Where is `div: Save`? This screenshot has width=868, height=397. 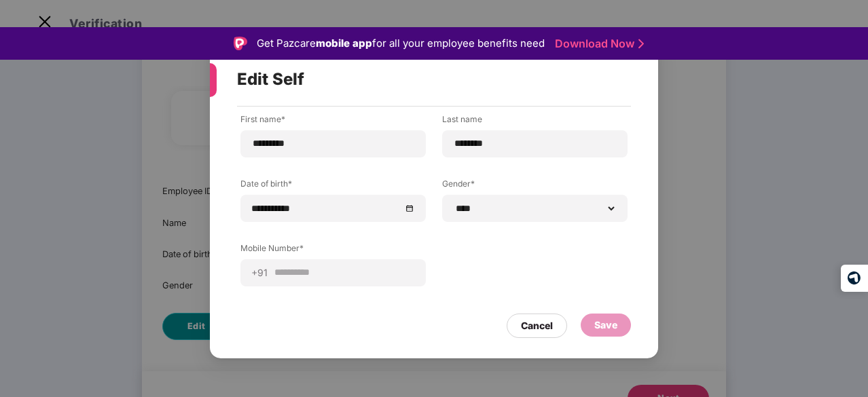
div: Save is located at coordinates (606, 324).